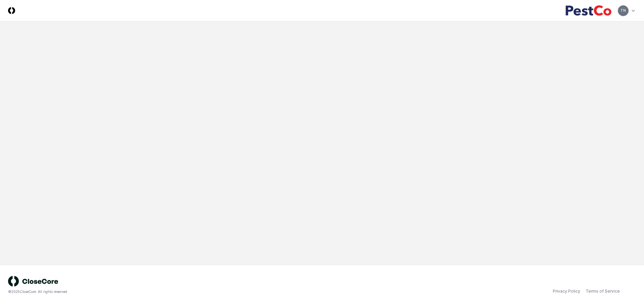 Image resolution: width=644 pixels, height=305 pixels. Describe the element at coordinates (165, 292) in the screenshot. I see `div: © 2025 CloseCore. All rights reserved.` at that location.